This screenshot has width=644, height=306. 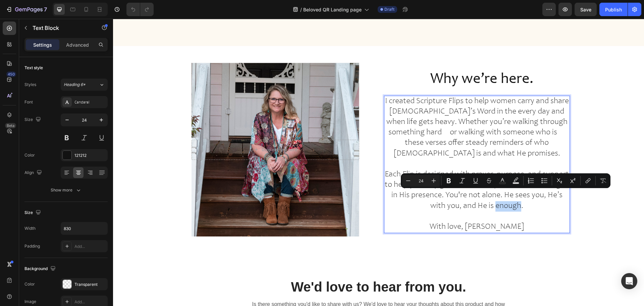 I want to click on div: Background Image, so click(x=163, y=131).